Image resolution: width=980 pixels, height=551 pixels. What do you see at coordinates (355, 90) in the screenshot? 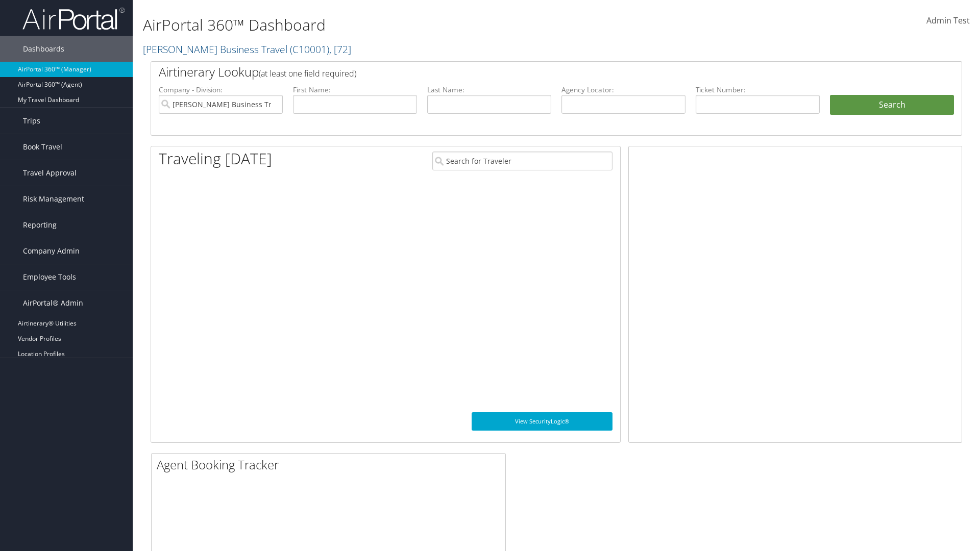
I see `label: First Name:` at bounding box center [355, 90].